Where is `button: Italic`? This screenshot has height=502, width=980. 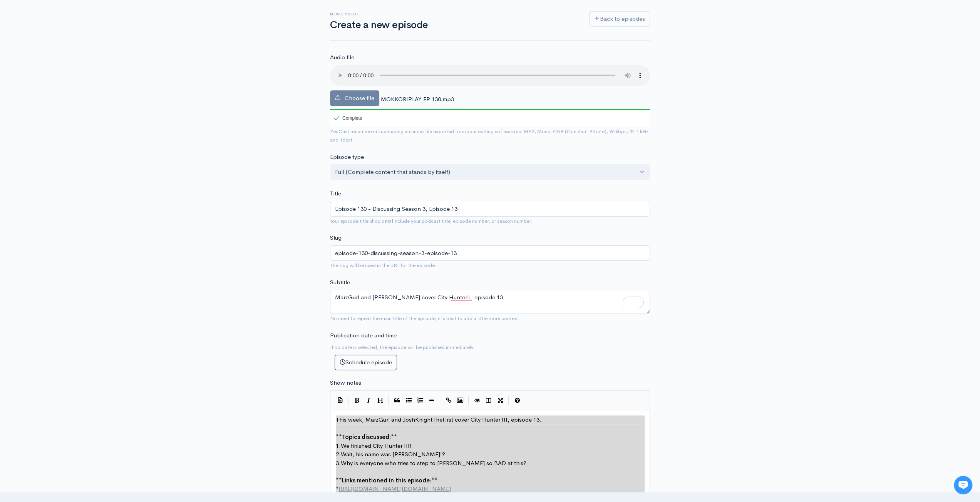
button: Italic is located at coordinates (368, 401).